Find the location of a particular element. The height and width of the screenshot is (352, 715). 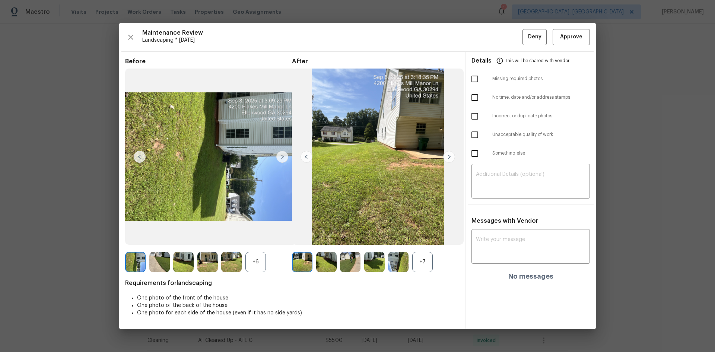

li: One photo of the front of the house is located at coordinates (298, 298).